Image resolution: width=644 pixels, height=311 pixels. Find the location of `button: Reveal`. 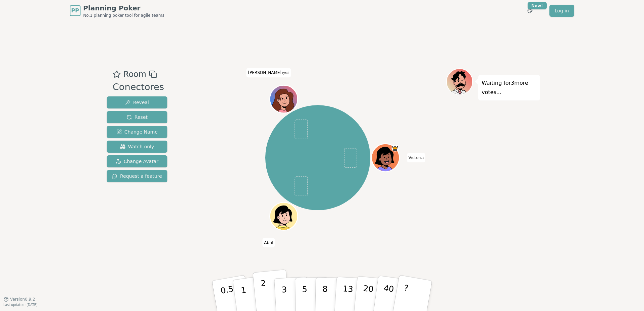

button: Reveal is located at coordinates (137, 102).